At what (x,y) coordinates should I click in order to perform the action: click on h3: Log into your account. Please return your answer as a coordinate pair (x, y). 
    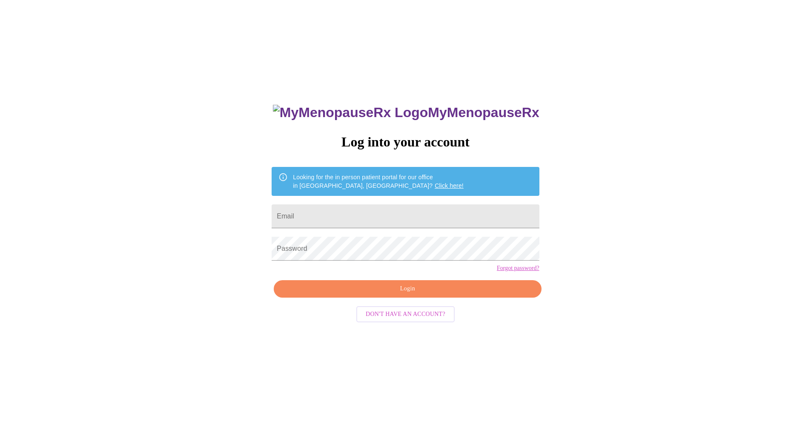
    Looking at the image, I should click on (405, 142).